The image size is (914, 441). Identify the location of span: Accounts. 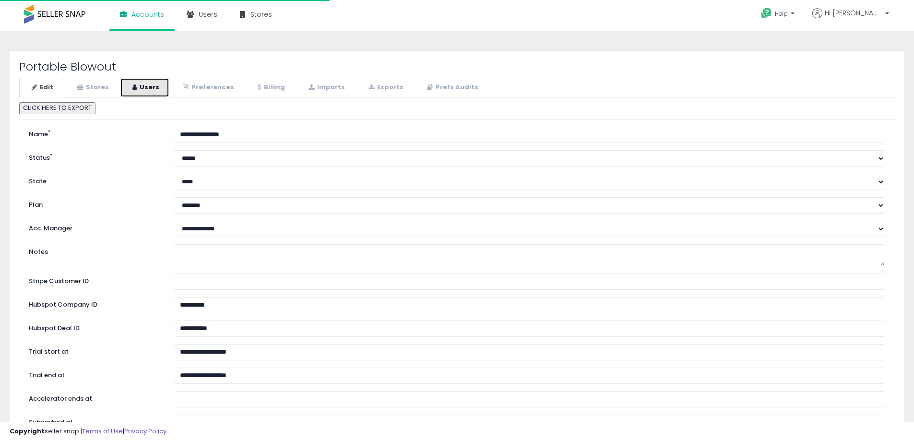
(148, 14).